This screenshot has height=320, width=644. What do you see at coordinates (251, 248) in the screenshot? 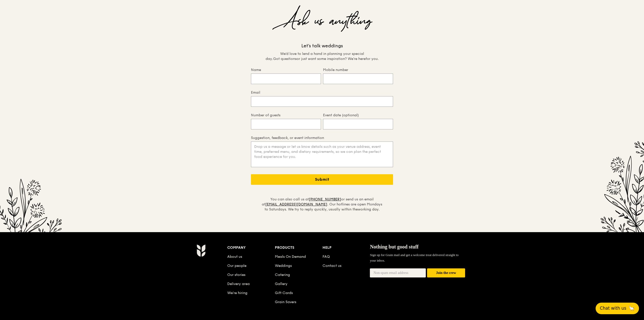
I see `div: Company` at bounding box center [251, 248].